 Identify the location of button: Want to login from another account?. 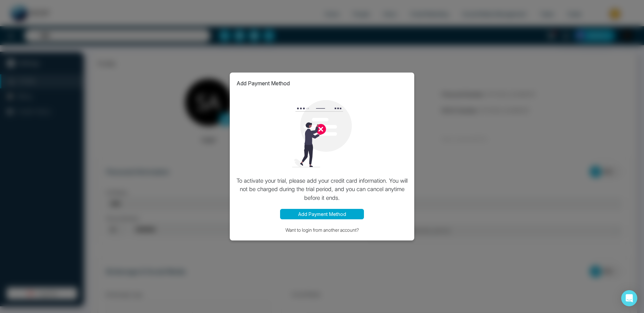
(322, 230).